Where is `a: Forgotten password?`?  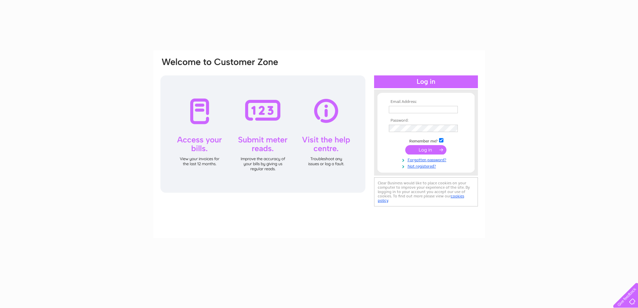 a: Forgotten password? is located at coordinates (427, 159).